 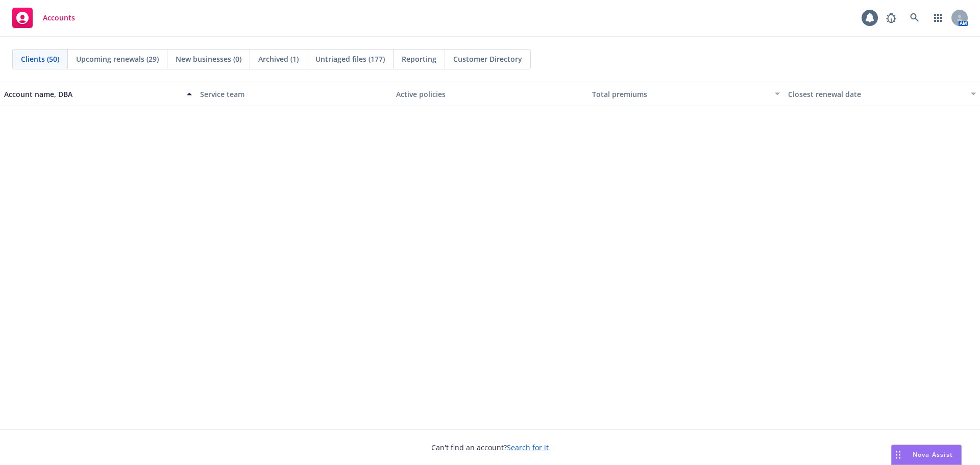 What do you see at coordinates (419, 59) in the screenshot?
I see `span: Reporting` at bounding box center [419, 59].